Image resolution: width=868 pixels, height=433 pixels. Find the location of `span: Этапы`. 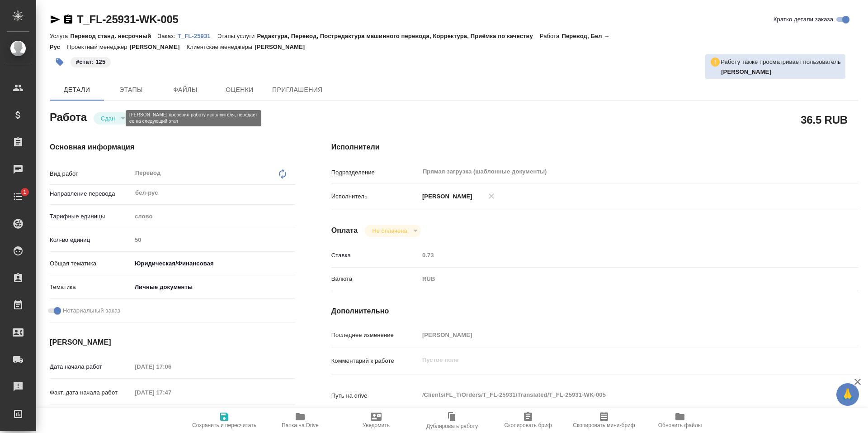

span: Этапы is located at coordinates (131, 90).